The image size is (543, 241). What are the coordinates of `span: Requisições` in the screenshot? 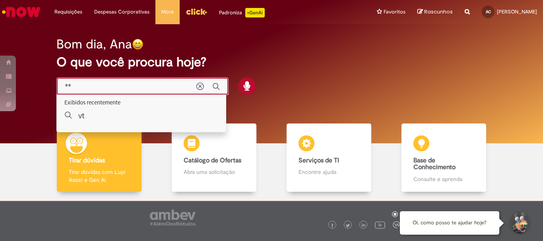 It's located at (68, 12).